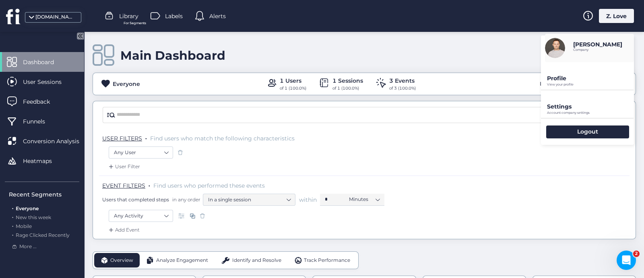 Image resolution: width=644 pixels, height=278 pixels. What do you see at coordinates (182, 260) in the screenshot?
I see `span: Analyze Engagement` at bounding box center [182, 260].